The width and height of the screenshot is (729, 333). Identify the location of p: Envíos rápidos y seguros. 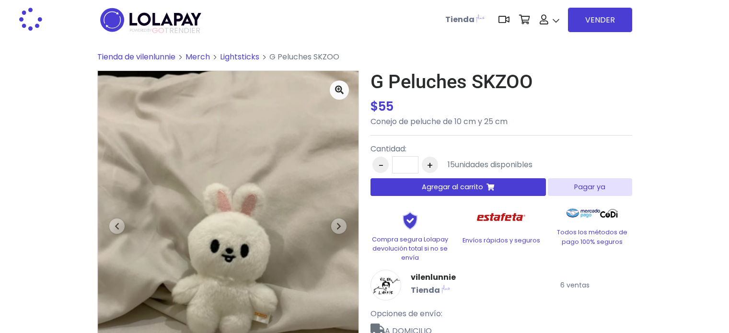
(501, 240).